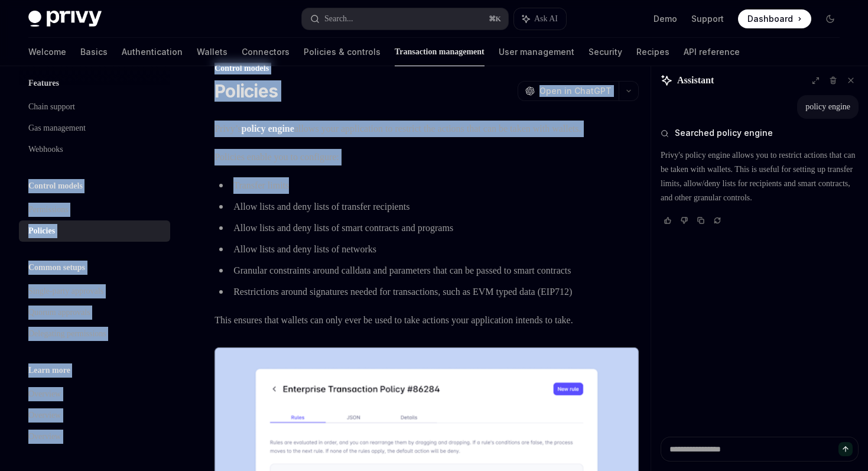  Describe the element at coordinates (845, 449) in the screenshot. I see `button: Send message` at that location.